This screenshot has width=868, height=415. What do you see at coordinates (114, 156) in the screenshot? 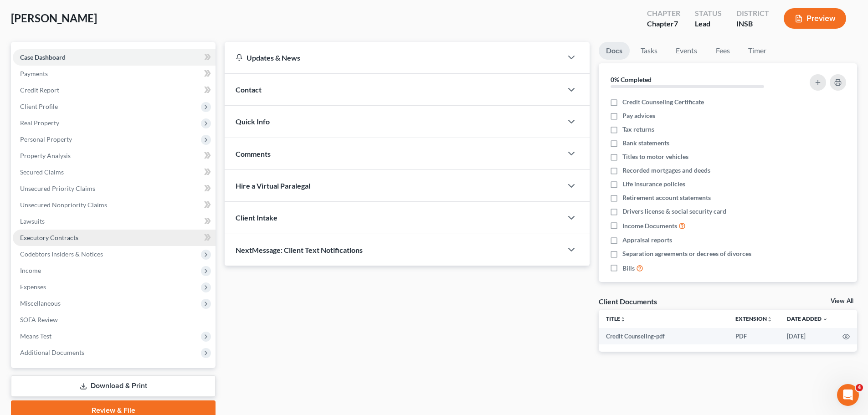
I see `a: Property Analysis` at bounding box center [114, 156].